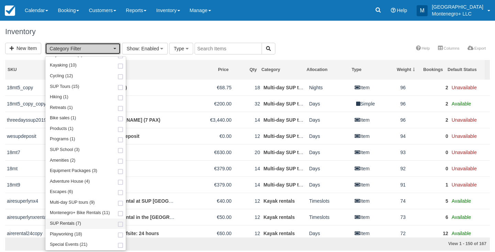  Describe the element at coordinates (205, 233) in the screenshot. I see `td: €60.00` at that location.